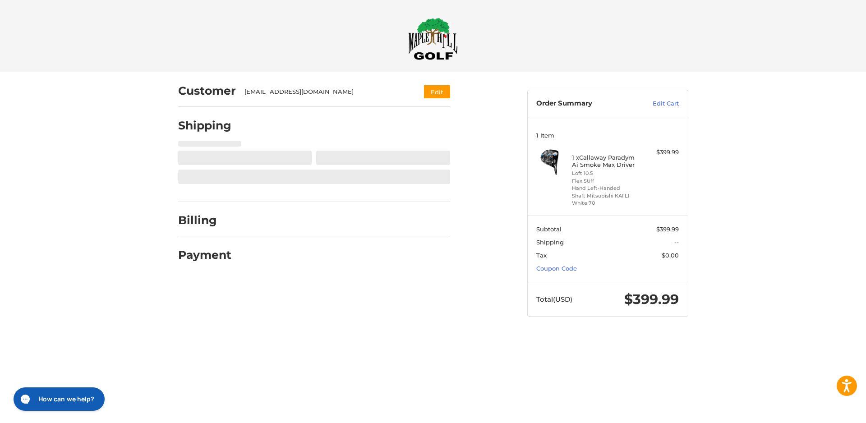  I want to click on h3: 1 Item, so click(607, 135).